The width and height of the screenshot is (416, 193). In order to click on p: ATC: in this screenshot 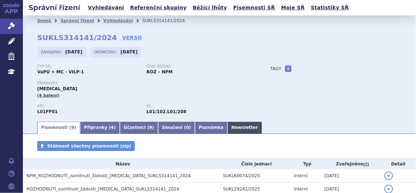, I will do `click(88, 106)`.